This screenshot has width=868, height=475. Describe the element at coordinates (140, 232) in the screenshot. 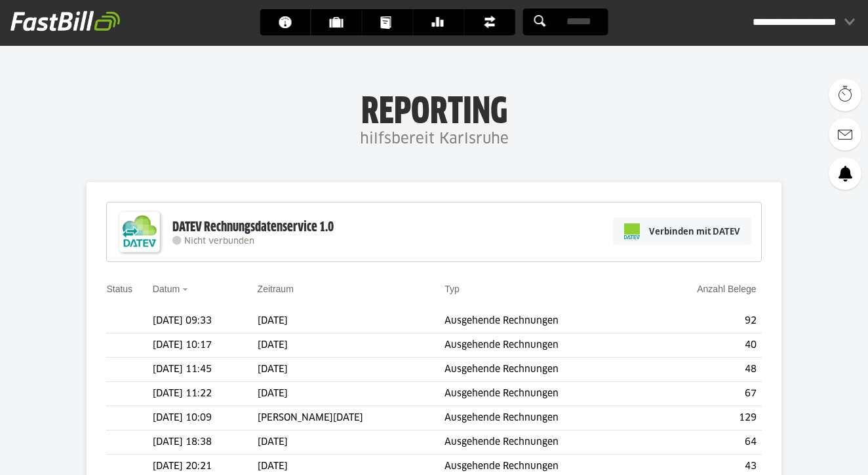

I see `img: DATEV-Datenservice Logo` at that location.